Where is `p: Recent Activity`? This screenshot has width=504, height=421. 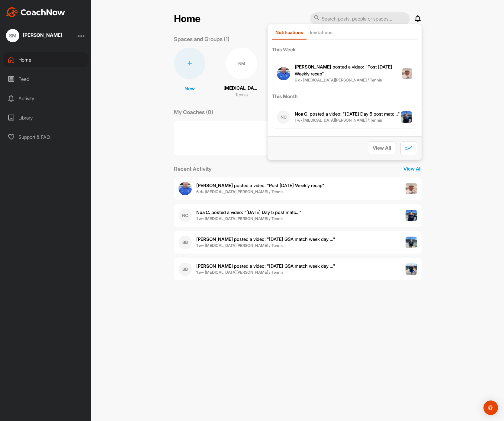
p: Recent Activity is located at coordinates (193, 169).